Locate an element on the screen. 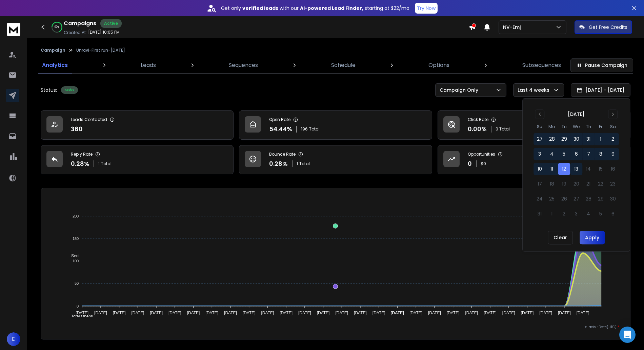 This screenshot has height=350, width=644. tspan: 100 is located at coordinates (75, 261).